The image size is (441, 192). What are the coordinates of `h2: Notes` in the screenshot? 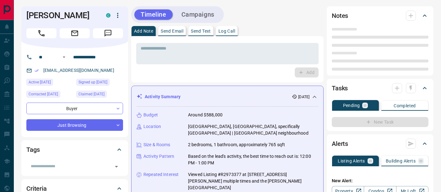 It's located at (340, 16).